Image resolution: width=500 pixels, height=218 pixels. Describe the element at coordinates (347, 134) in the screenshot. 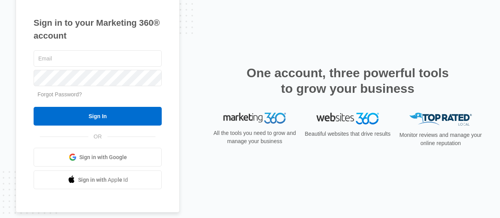

I see `p: Beautiful websites that drive results` at that location.